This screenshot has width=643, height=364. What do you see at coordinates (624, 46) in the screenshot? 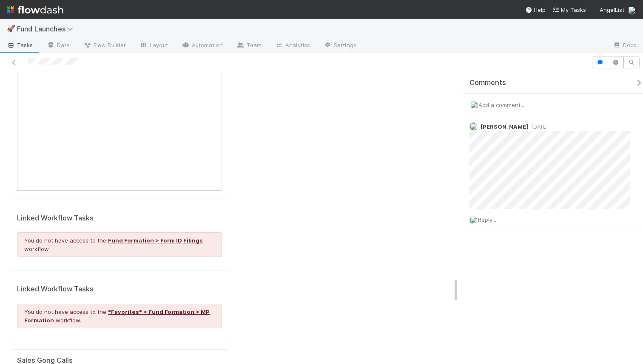
I see `a: Docs` at bounding box center [624, 46].